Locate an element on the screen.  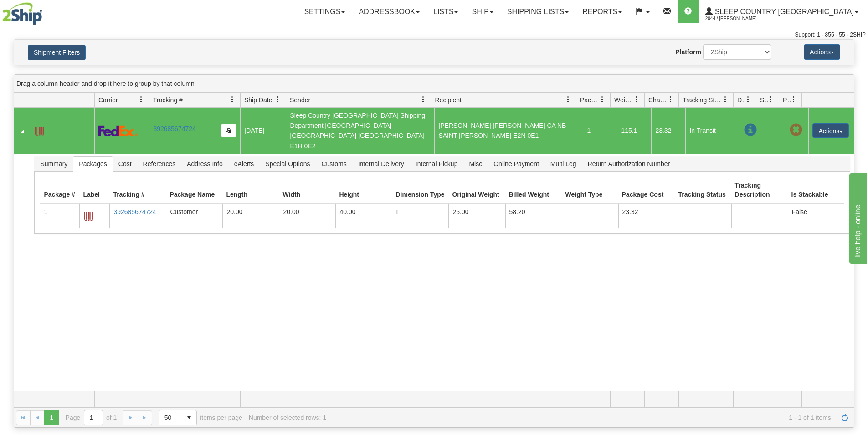
a: Ship Date filter column settings is located at coordinates (278, 100).